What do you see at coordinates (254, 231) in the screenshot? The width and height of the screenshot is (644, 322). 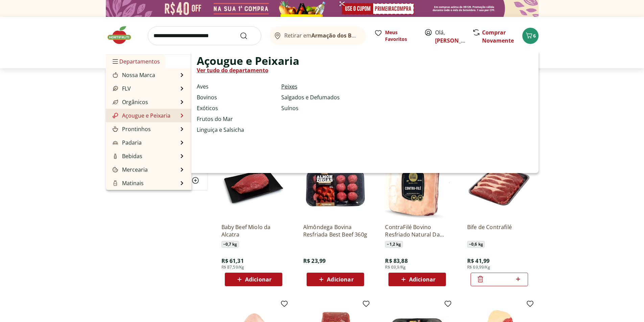 I see `p: Baby Beef Miolo da Alcatra` at bounding box center [254, 231].